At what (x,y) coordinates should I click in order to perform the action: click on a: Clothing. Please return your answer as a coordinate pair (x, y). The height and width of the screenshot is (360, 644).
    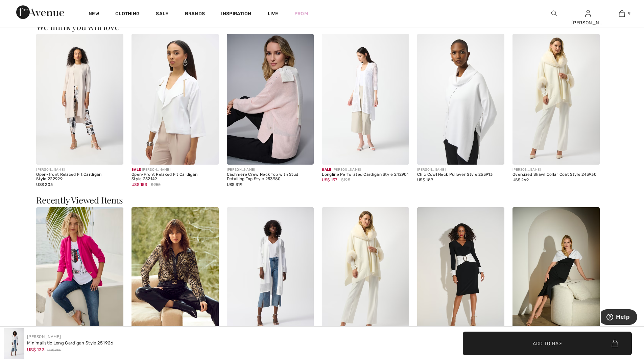
    Looking at the image, I should click on (128, 15).